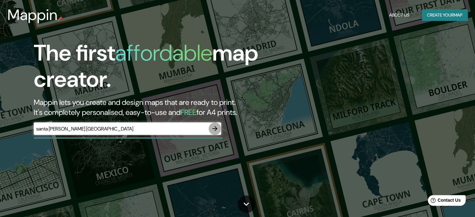  What do you see at coordinates (152, 69) in the screenshot?
I see `h1: The first map creator.` at bounding box center [152, 69].